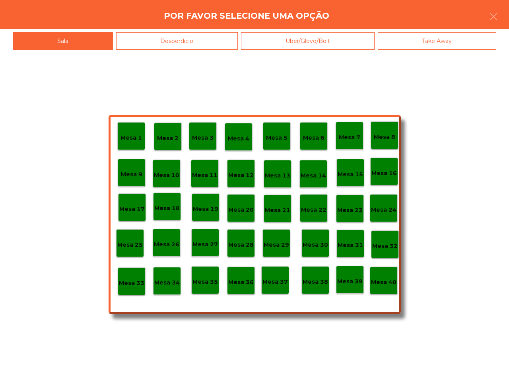 The image size is (509, 382). What do you see at coordinates (205, 281) in the screenshot?
I see `p: Mesa 35` at bounding box center [205, 281].